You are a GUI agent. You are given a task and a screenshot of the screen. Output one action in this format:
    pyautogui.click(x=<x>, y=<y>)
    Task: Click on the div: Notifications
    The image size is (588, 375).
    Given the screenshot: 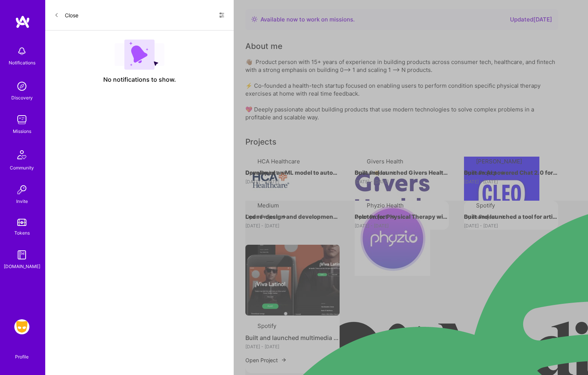 What is the action you would take?
    pyautogui.click(x=22, y=62)
    